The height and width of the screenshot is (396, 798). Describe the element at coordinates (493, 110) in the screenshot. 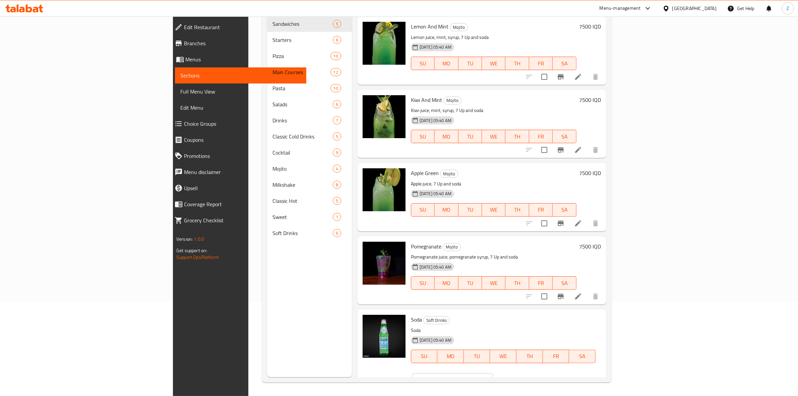

I see `p: Kiwi juice, mint, syrup, 7 Up and soda` at that location.